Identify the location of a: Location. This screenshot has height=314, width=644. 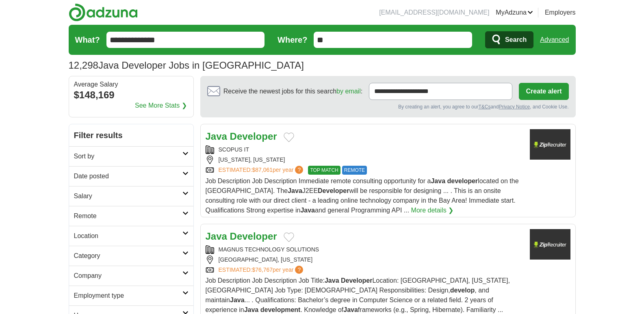
(131, 236).